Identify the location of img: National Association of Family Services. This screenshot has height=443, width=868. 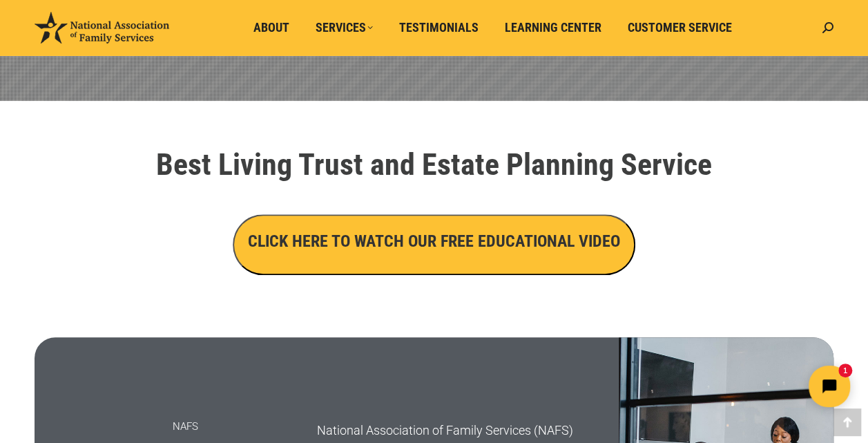
(102, 28).